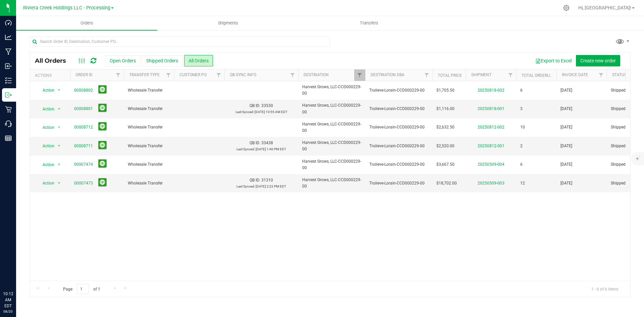 The height and width of the screenshot is (317, 644). What do you see at coordinates (8, 52) in the screenshot?
I see `inline-svg: Manufacturing` at bounding box center [8, 52].